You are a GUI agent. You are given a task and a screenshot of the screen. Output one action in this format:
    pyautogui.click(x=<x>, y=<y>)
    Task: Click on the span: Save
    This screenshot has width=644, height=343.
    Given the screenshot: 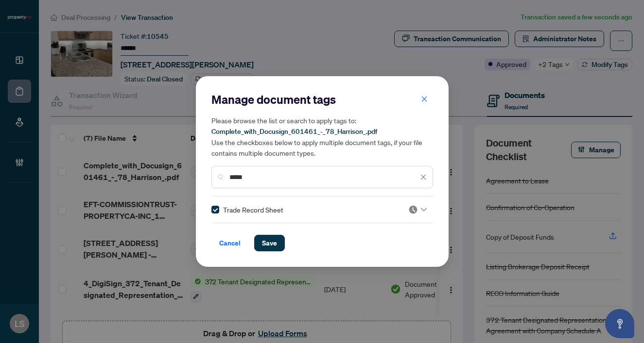 What is the action you would take?
    pyautogui.click(x=270, y=243)
    